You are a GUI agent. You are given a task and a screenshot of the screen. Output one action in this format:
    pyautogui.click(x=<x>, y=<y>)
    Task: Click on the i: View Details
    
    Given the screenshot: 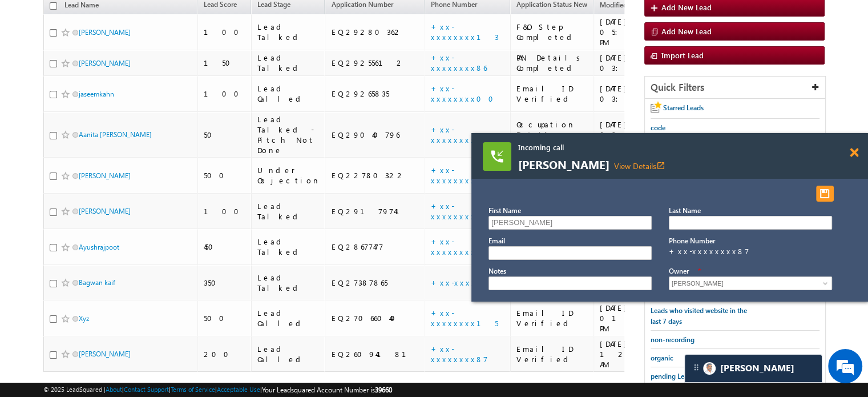 What is the action you would take?
    pyautogui.click(x=661, y=166)
    